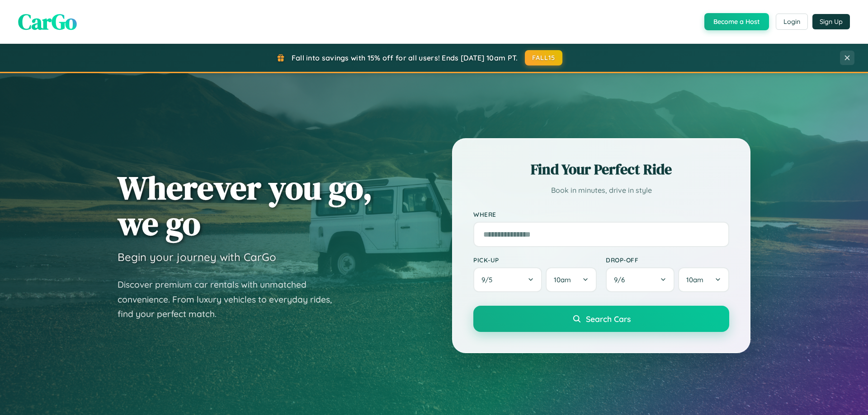 The width and height of the screenshot is (868, 415). What do you see at coordinates (622, 280) in the screenshot?
I see `span: 9 / 6` at bounding box center [622, 280].